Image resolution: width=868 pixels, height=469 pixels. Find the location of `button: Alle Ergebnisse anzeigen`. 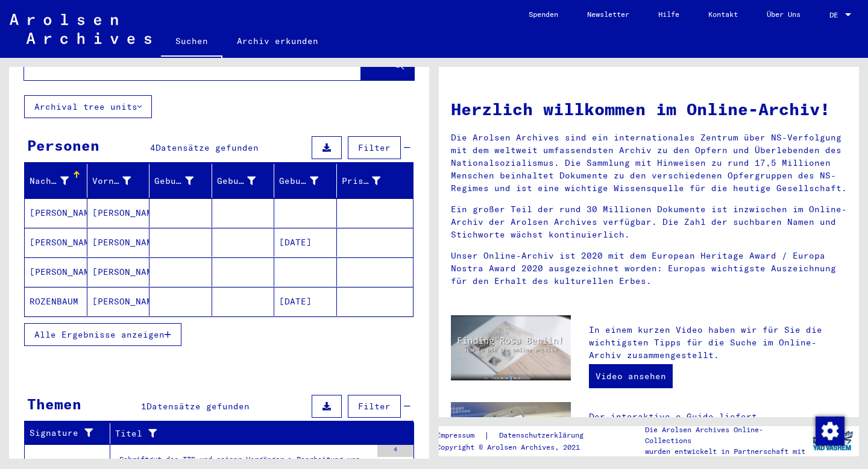

button: Alle Ergebnisse anzeigen is located at coordinates (103, 334).